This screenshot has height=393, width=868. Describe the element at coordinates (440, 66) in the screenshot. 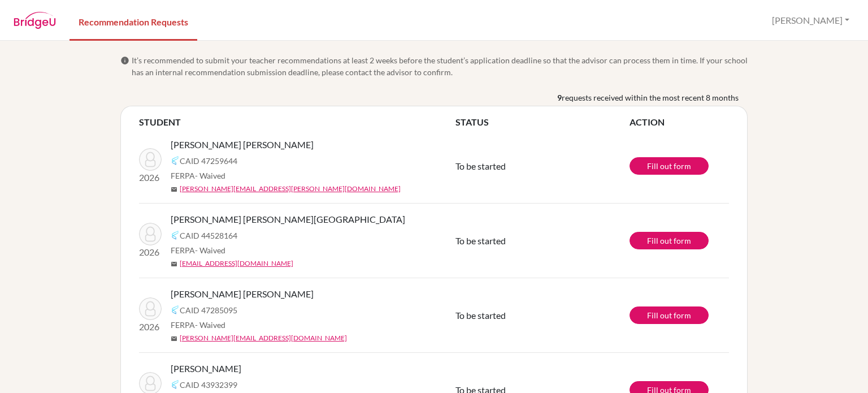

I see `span: It’s recommended to submit your teacher recommendations at least 2 weeks before the student’s app...` at that location.